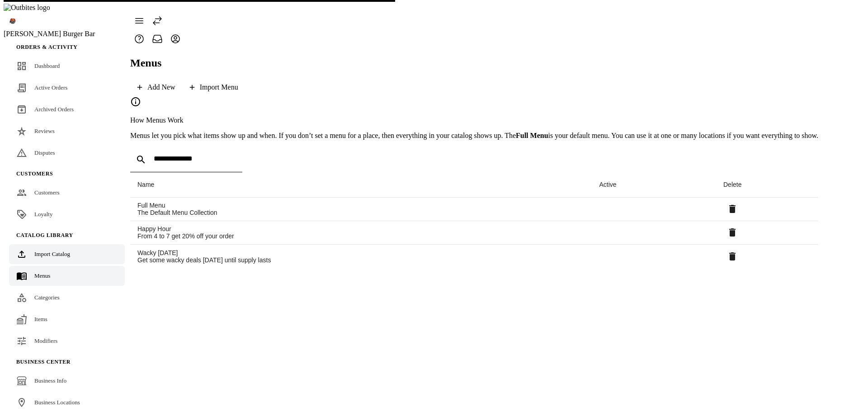  Describe the element at coordinates (214, 87) in the screenshot. I see `button: Import Menu` at that location.